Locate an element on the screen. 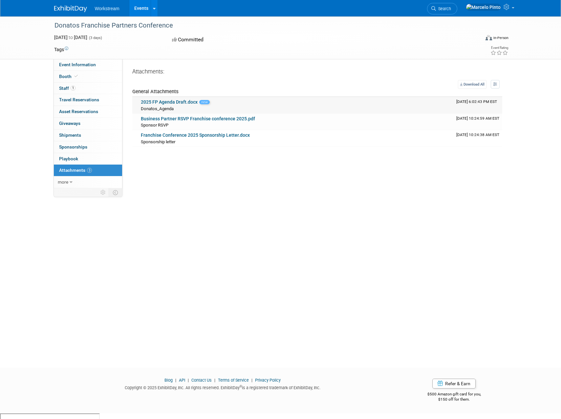 The width and height of the screenshot is (561, 419). a: Shipments is located at coordinates (88, 135).